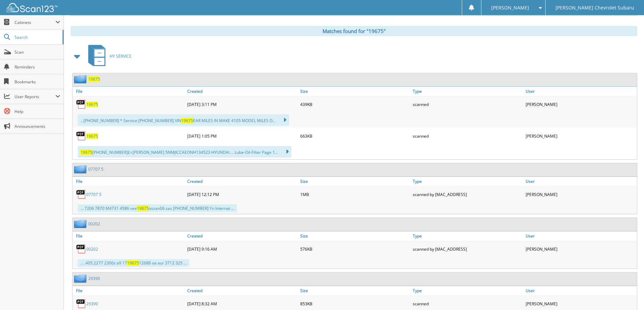  Describe the element at coordinates (35, 22) in the screenshot. I see `span: Cabinets` at that location.